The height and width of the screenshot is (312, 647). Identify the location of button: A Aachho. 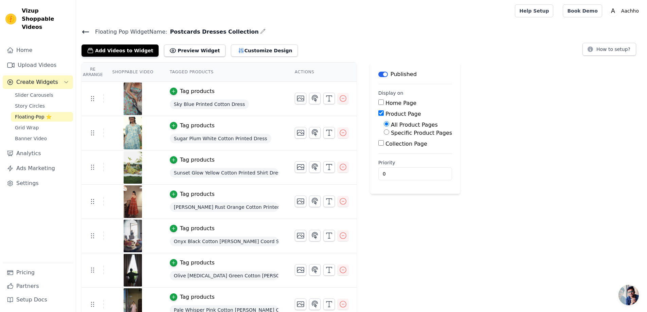
(625, 11).